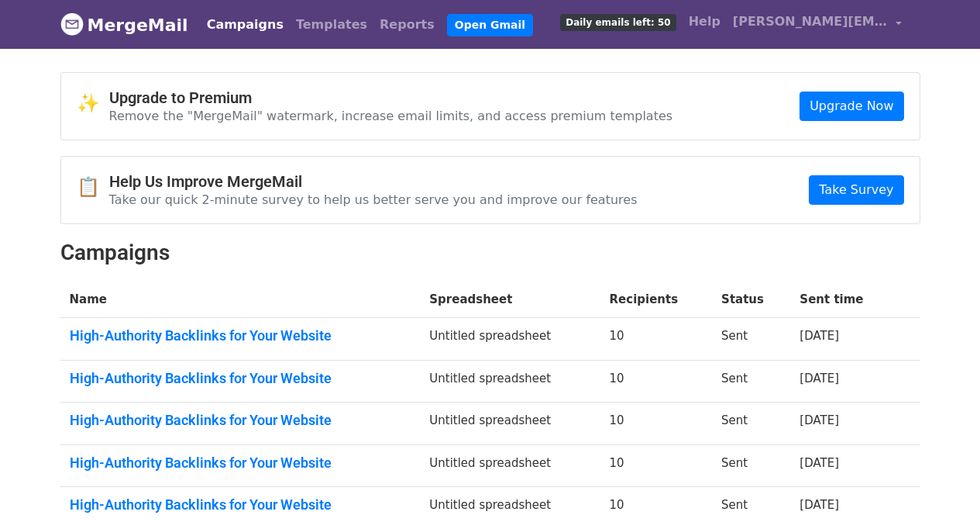 This screenshot has height=522, width=980. I want to click on h4: Help Us Improve MergeMail, so click(373, 181).